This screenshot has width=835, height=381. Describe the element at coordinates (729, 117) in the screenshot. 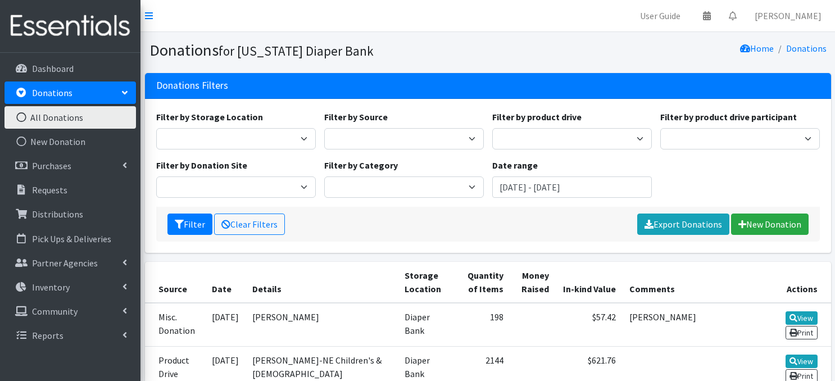

I see `label: Filter by product drive participant` at that location.